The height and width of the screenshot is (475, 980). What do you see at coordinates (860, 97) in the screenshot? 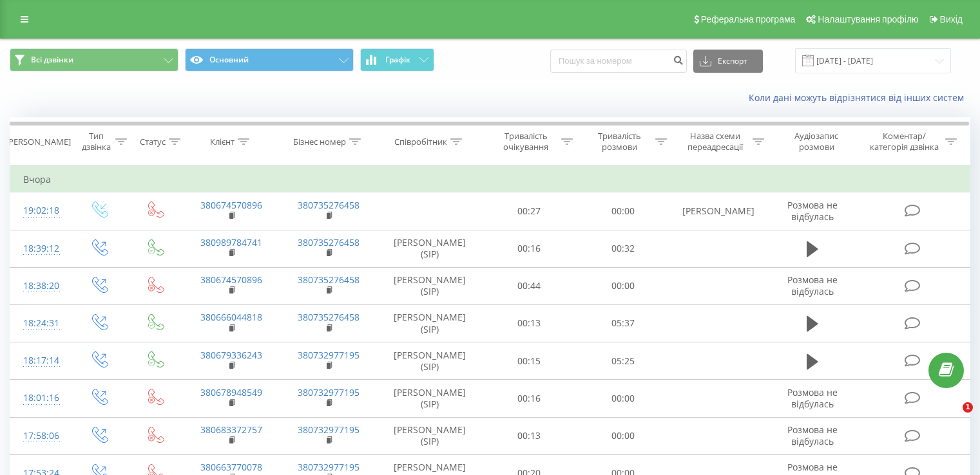
I see `a: Коли дані можуть відрізнятися вiд інших систем` at bounding box center [860, 97].